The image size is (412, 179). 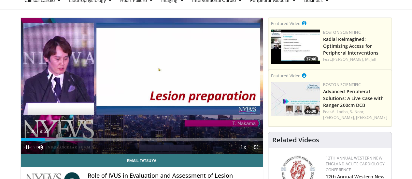 I want to click on a: 37:46, so click(x=295, y=47).